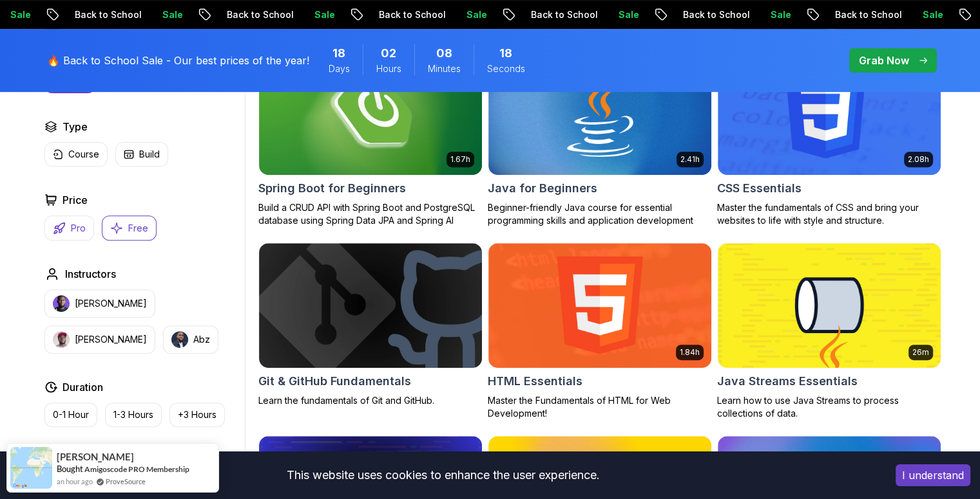 This screenshot has width=980, height=499. What do you see at coordinates (31, 468) in the screenshot?
I see `img: provesource social proof notification image` at bounding box center [31, 468].